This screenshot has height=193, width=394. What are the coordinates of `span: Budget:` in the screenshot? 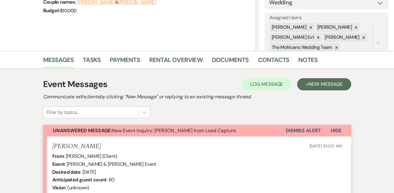 It's located at (52, 10).